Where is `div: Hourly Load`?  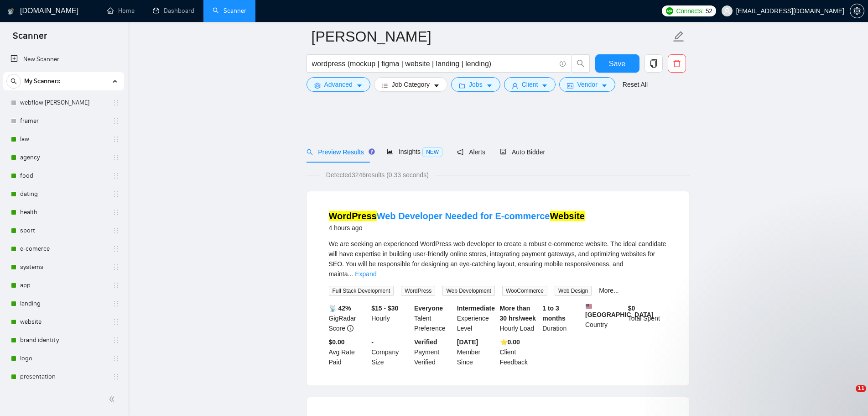 div: Hourly Load is located at coordinates (520, 318).